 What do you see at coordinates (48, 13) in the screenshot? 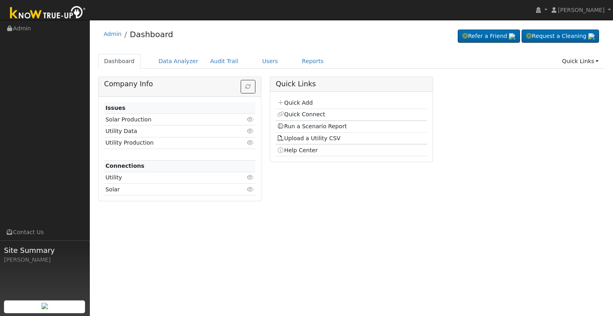
I see `img: Know True-Up` at bounding box center [48, 13].